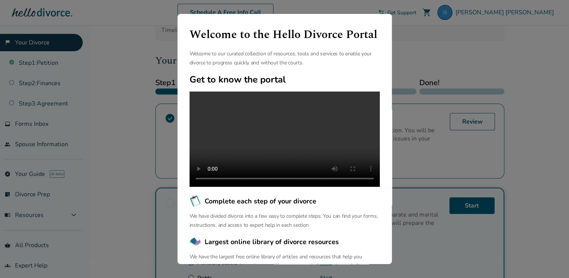  I want to click on span: Complete each step of your divorce, so click(260, 201).